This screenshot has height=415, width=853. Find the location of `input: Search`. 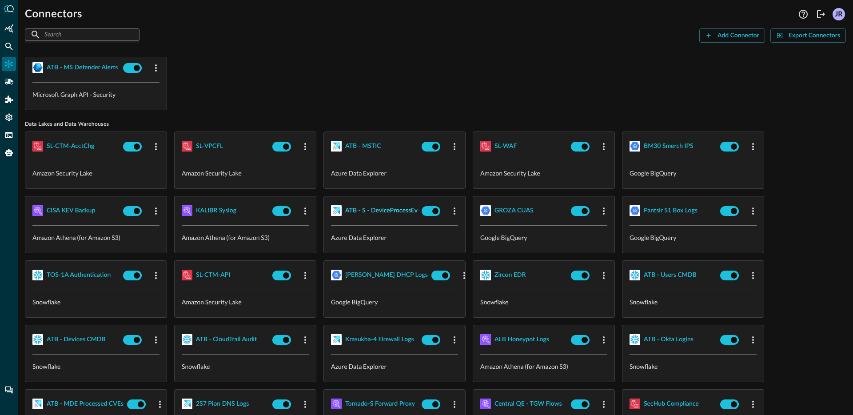

input: Search is located at coordinates (82, 34).